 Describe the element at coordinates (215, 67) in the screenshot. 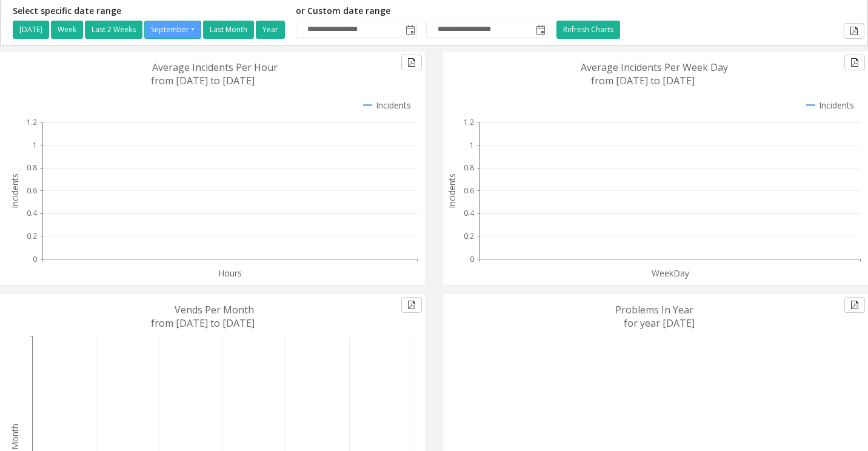

I see `text: Average Incidents Per Hour` at that location.